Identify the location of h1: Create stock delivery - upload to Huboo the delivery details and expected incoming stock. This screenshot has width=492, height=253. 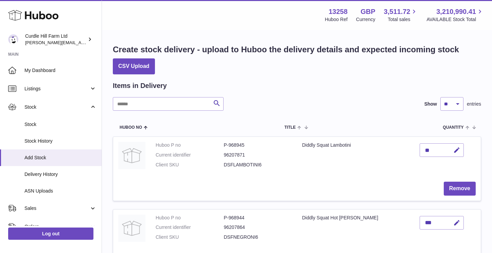
(286, 50).